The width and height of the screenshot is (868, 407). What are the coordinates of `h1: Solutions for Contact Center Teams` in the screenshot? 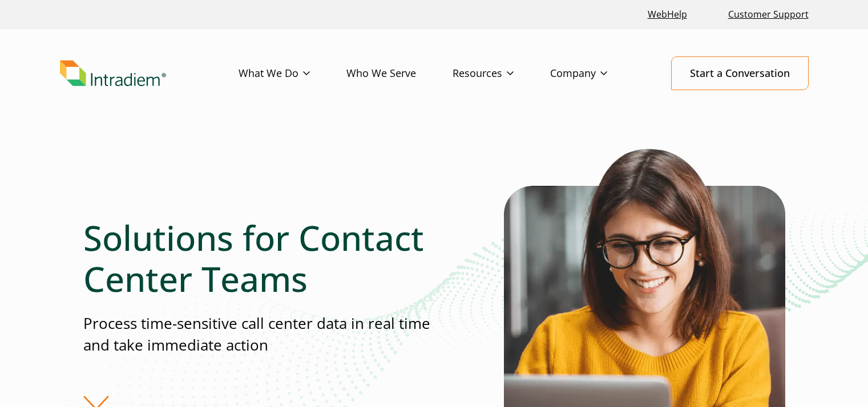 It's located at (259, 259).